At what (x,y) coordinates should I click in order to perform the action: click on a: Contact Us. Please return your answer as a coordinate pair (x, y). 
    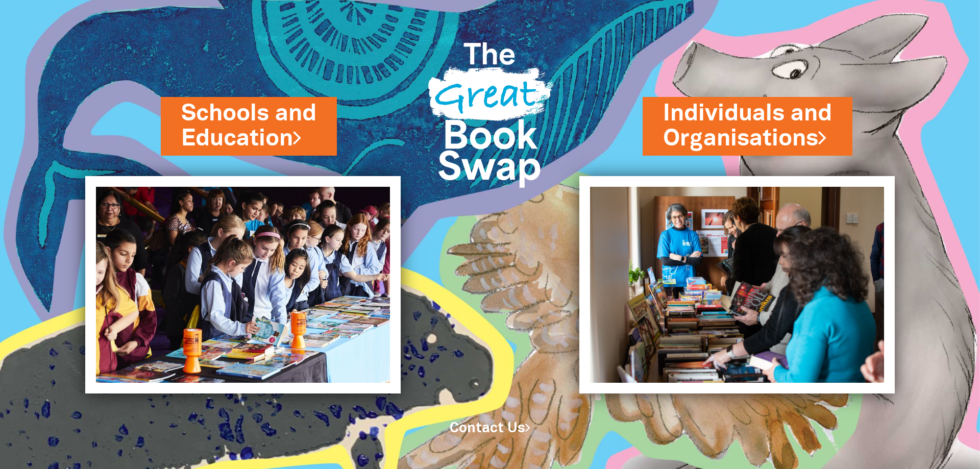
    Looking at the image, I should click on (490, 428).